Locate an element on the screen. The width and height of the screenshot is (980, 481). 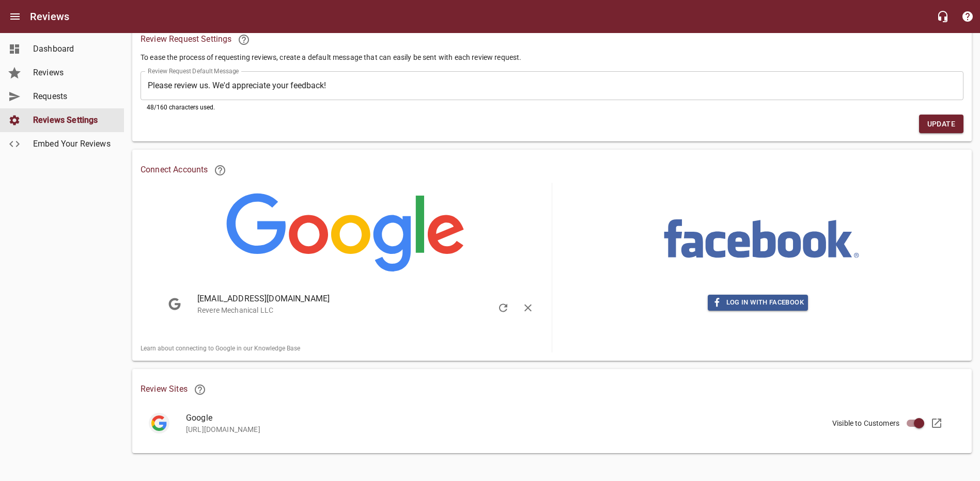
span: Google is located at coordinates (562, 418).